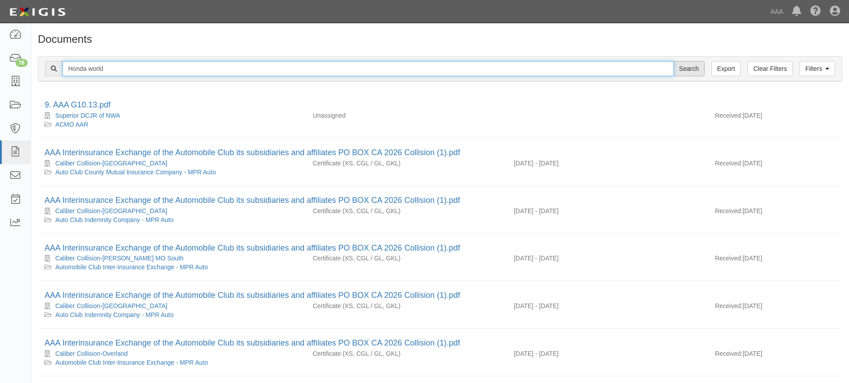 Image resolution: width=849 pixels, height=383 pixels. What do you see at coordinates (407, 115) in the screenshot?
I see `div: Unassigned` at bounding box center [407, 115].